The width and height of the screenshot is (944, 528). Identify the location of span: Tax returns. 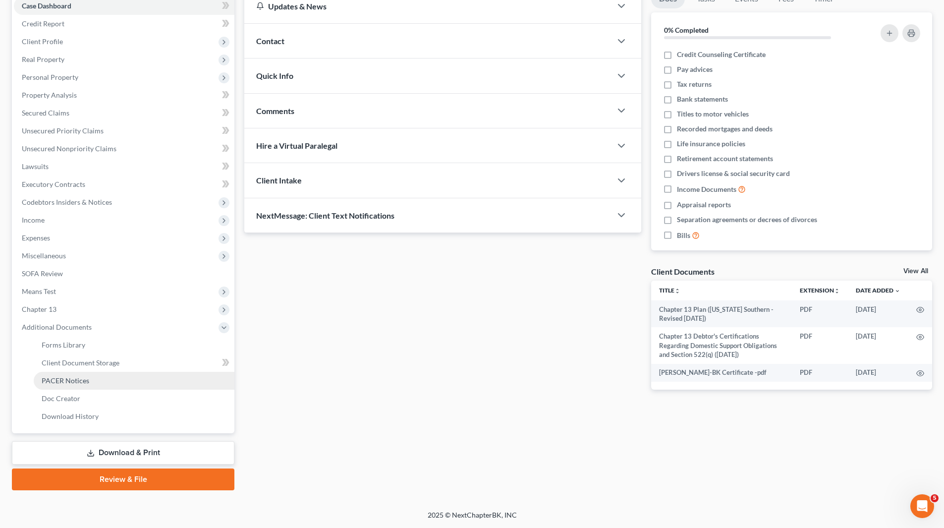
(694, 84).